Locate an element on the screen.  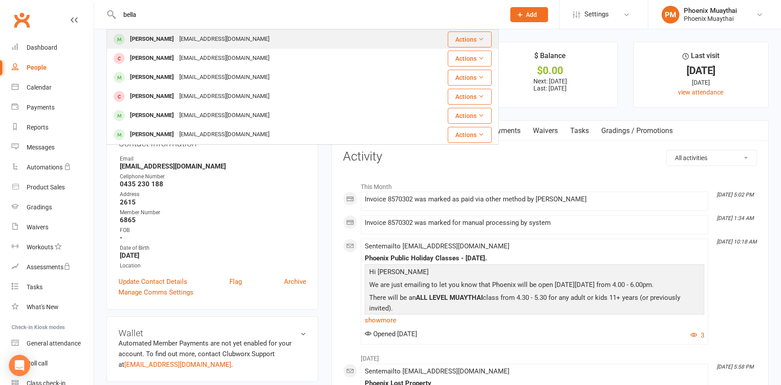
a: Manage Comms Settings is located at coordinates (156, 292).